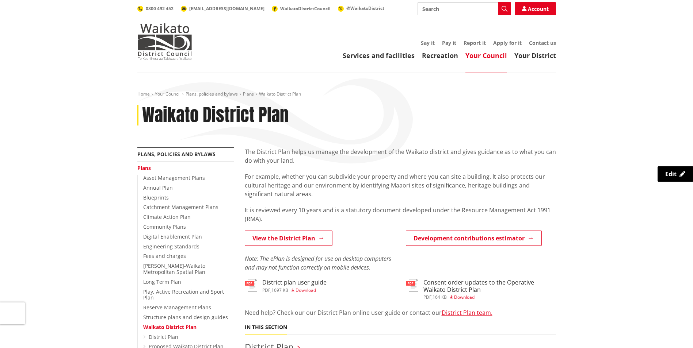  What do you see at coordinates (144, 94) in the screenshot?
I see `a: Home` at bounding box center [144, 94].